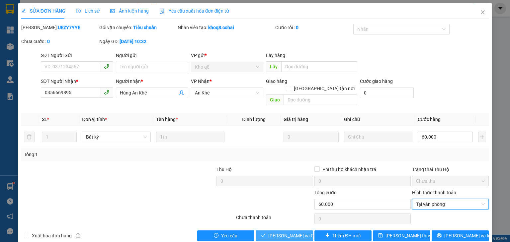  Describe the element at coordinates (325, 193) in the screenshot. I see `span: Tổng cước` at that location.